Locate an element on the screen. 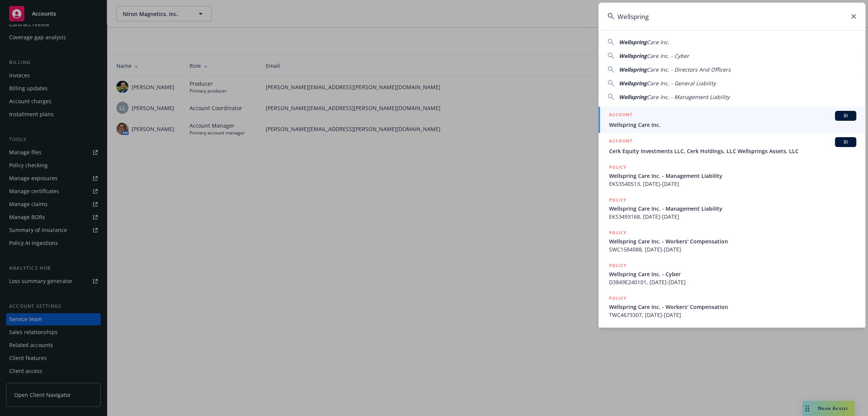 This screenshot has height=416, width=868. span: Wellspring Care Inc. - Cyber is located at coordinates (732, 274).